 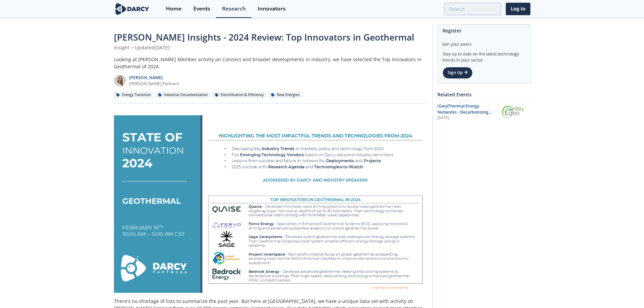 What do you see at coordinates (484, 55) in the screenshot?
I see `div: Stay up to date on the latest technology trends in your sector.` at bounding box center [484, 55].